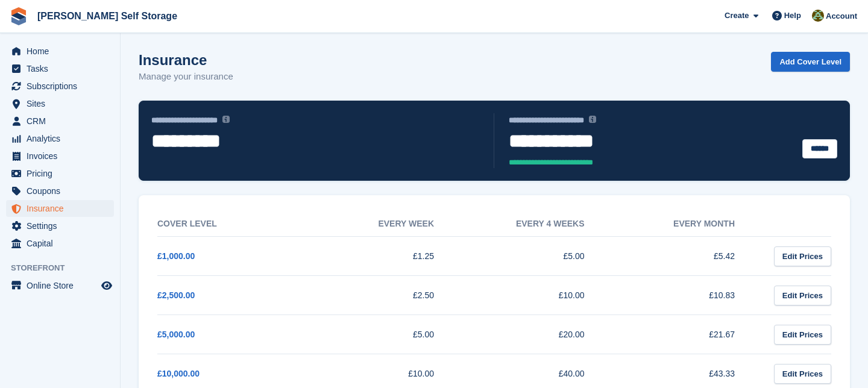 This screenshot has height=388, width=868. I want to click on td: £21.67, so click(684, 334).